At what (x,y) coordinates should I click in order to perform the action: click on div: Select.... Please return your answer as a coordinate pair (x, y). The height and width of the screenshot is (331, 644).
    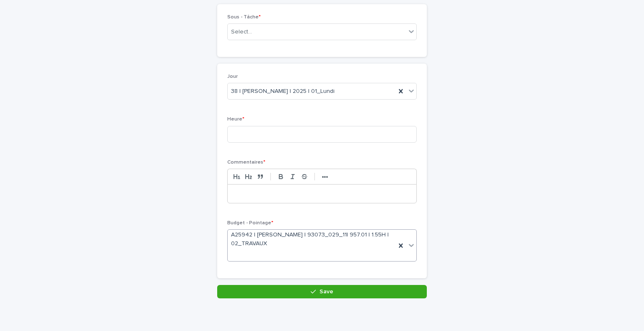
    Looking at the image, I should click on (241, 32).